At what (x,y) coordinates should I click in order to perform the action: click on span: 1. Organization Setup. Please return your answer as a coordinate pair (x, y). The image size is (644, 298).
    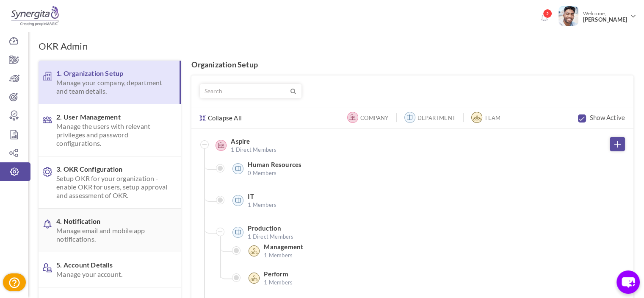
    Looking at the image, I should click on (111, 82).